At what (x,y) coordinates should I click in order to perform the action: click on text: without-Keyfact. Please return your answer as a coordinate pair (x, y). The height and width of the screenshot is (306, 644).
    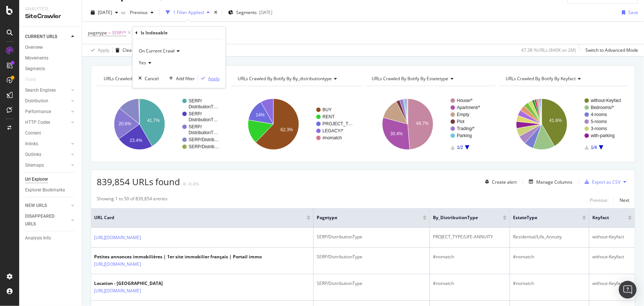
    Looking at the image, I should click on (606, 101).